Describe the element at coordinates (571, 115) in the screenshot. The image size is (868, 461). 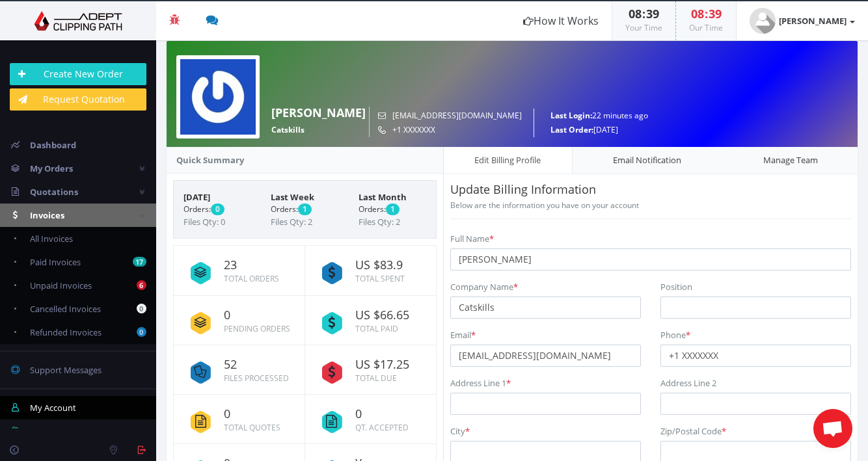
I see `strong: Last Login:` at that location.